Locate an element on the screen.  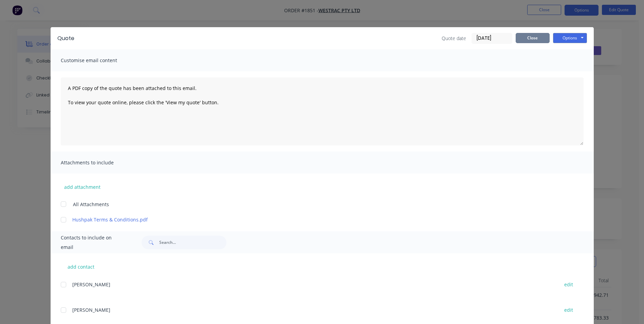
button: add attachment is located at coordinates (82, 187).